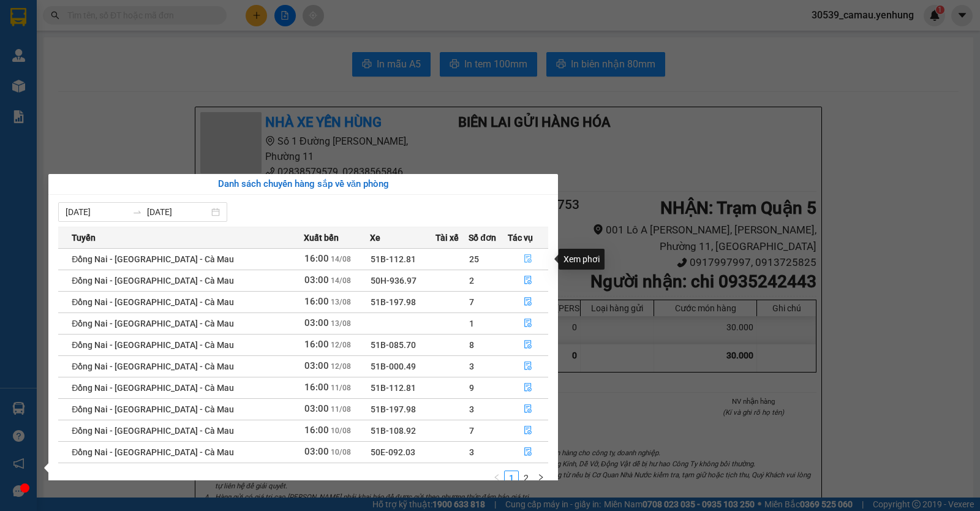 The width and height of the screenshot is (980, 511). What do you see at coordinates (447, 238) in the screenshot?
I see `span: Tài xế` at bounding box center [447, 238].